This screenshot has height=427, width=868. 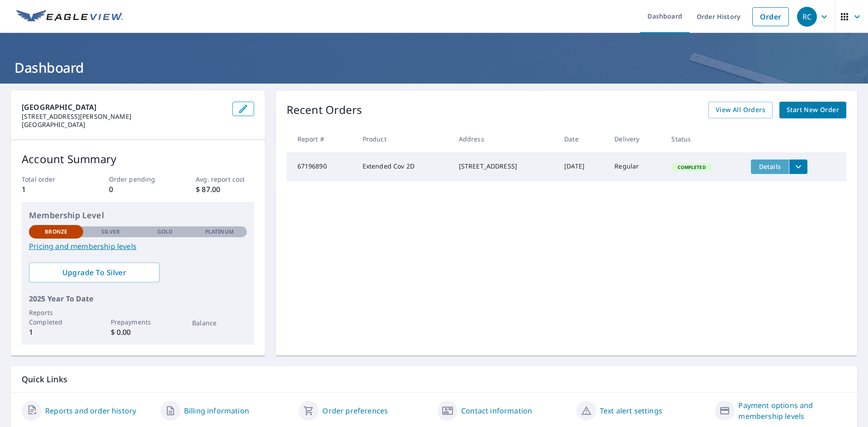 I want to click on p: $ 87.00, so click(x=225, y=190).